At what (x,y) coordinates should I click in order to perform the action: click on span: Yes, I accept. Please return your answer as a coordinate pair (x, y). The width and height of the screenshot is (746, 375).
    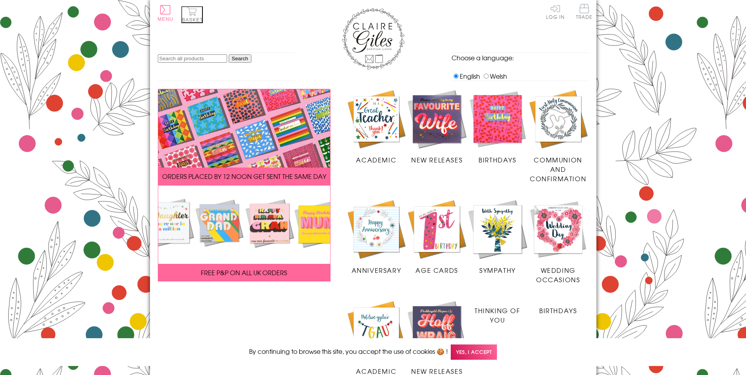
    Looking at the image, I should click on (474, 352).